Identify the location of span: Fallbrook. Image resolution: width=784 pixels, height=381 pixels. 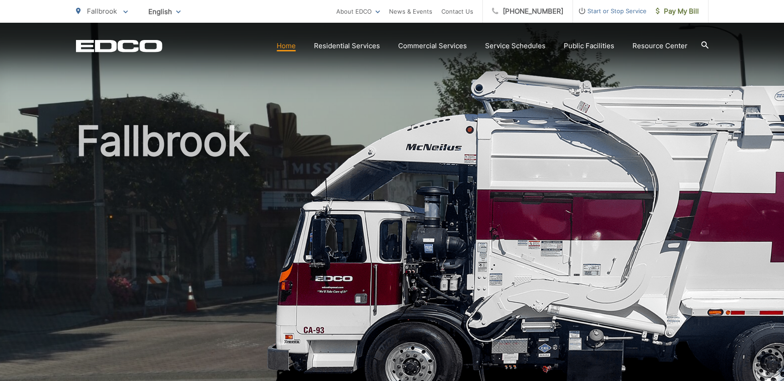
(102, 11).